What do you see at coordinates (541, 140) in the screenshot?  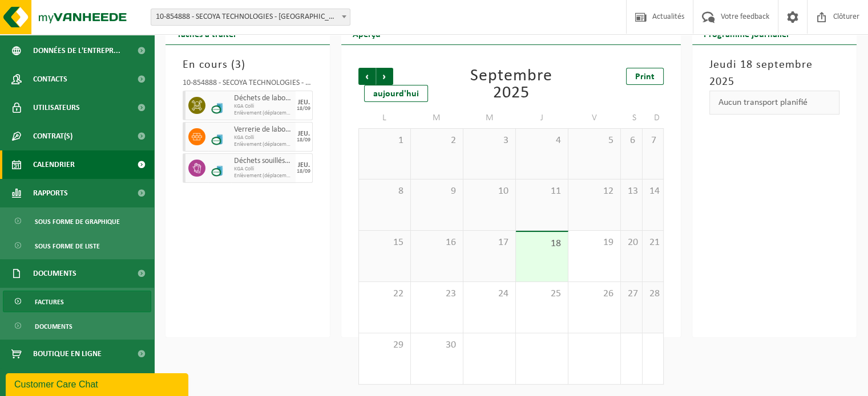 I see `span: 4` at bounding box center [541, 140].